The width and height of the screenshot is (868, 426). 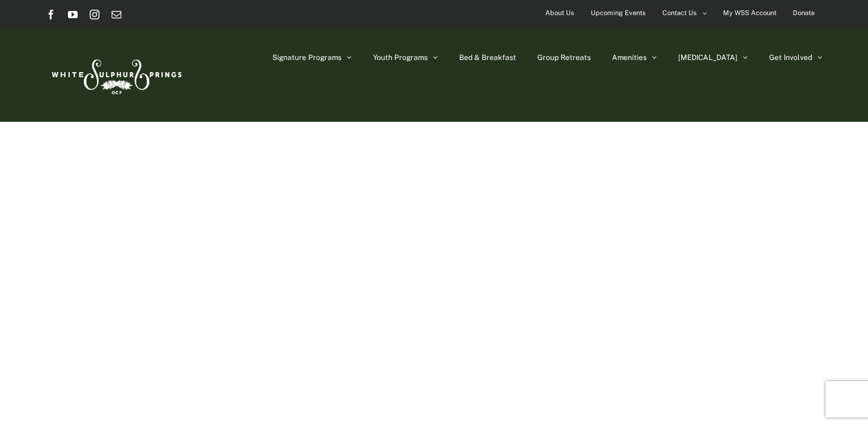 What do you see at coordinates (790, 57) in the screenshot?
I see `span: Get Involved` at bounding box center [790, 57].